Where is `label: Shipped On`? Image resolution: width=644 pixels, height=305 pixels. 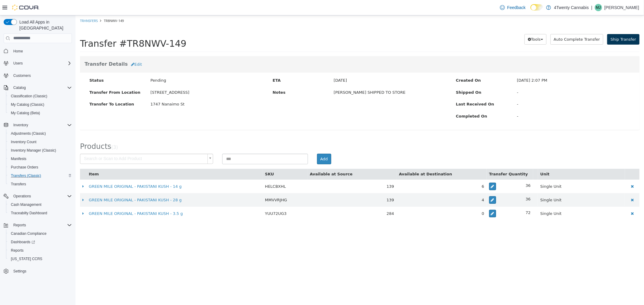
label: Shipped On is located at coordinates (407, 77).